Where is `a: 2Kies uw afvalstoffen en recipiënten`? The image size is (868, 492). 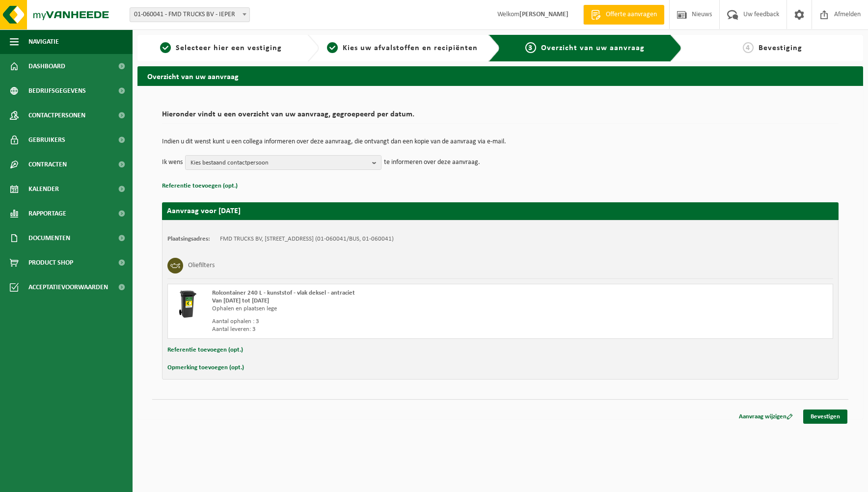 a: 2Kies uw afvalstoffen en recipiënten is located at coordinates (402, 48).